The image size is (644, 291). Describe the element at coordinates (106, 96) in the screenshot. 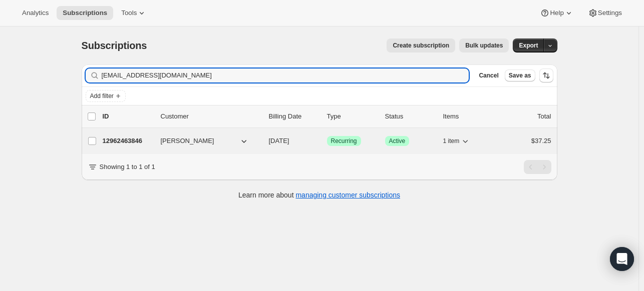

I see `button: Add filter` at that location.